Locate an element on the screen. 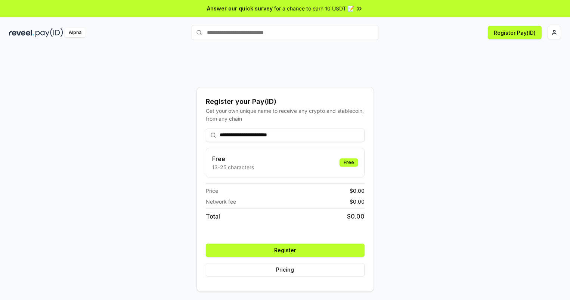  div: Get your own unique name to receive any crypto and stablecoin, from any chain is located at coordinates (285, 115).